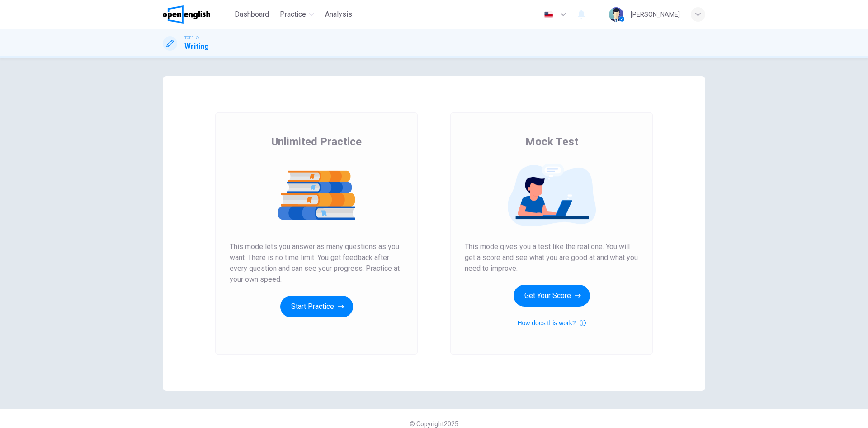 This screenshot has height=428, width=868. I want to click on a: OpenEnglish logo, so click(197, 15).